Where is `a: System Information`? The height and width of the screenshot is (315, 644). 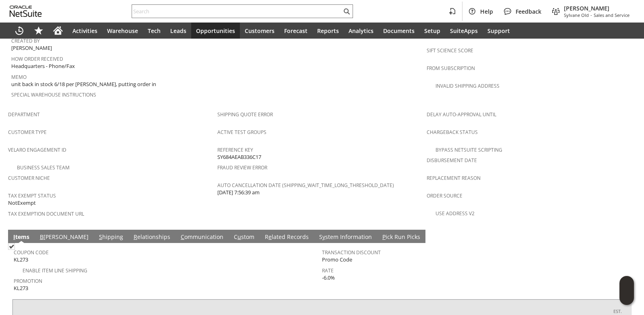 a: System Information is located at coordinates (345, 237).